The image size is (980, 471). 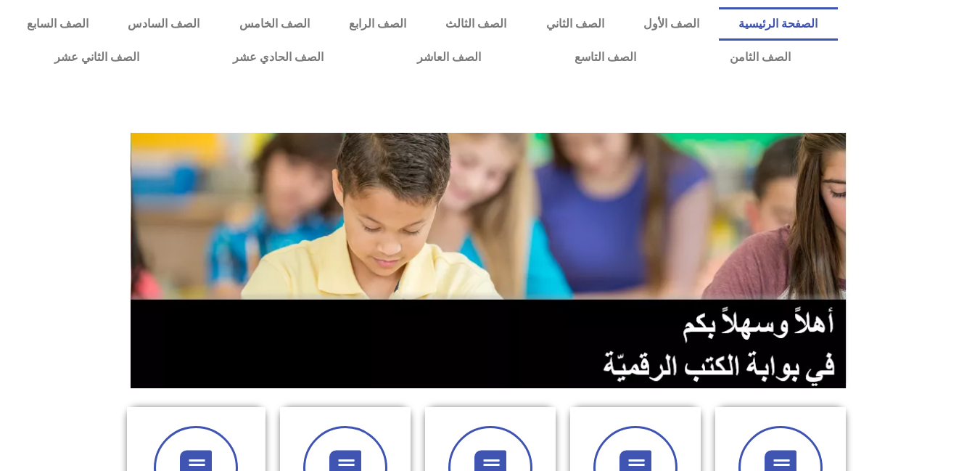 I want to click on a: الصف الأول, so click(x=671, y=24).